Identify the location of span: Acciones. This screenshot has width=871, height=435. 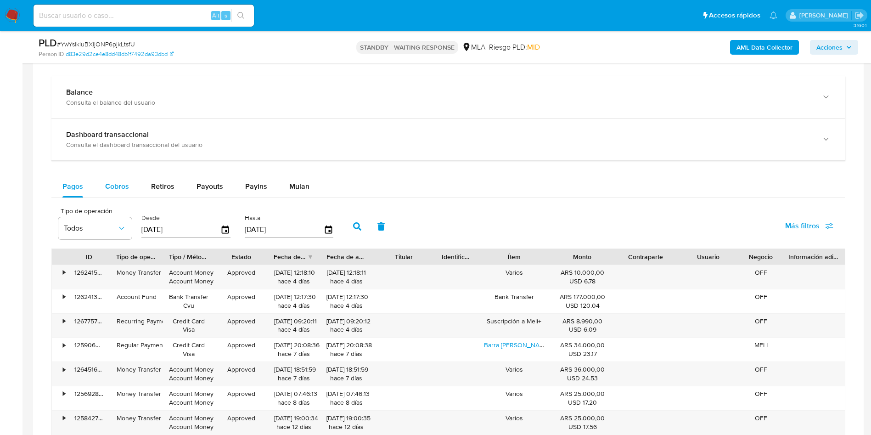
(829, 47).